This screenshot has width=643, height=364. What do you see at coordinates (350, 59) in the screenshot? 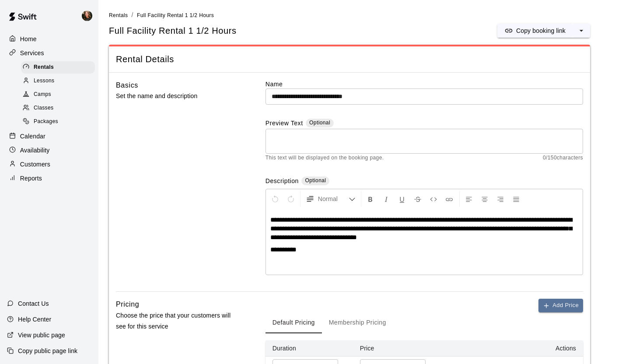
I see `span: Rental Details` at bounding box center [350, 59].